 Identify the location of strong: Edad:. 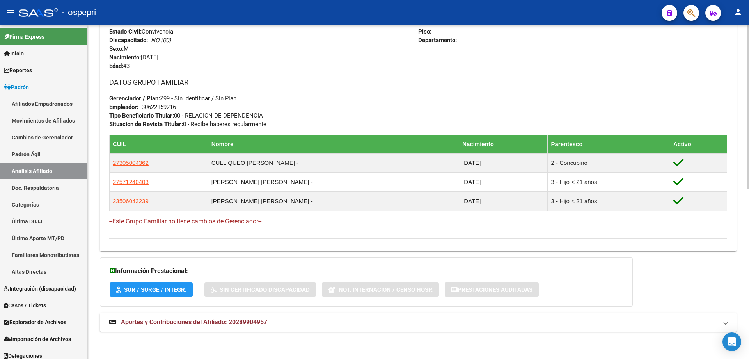
(116, 66).